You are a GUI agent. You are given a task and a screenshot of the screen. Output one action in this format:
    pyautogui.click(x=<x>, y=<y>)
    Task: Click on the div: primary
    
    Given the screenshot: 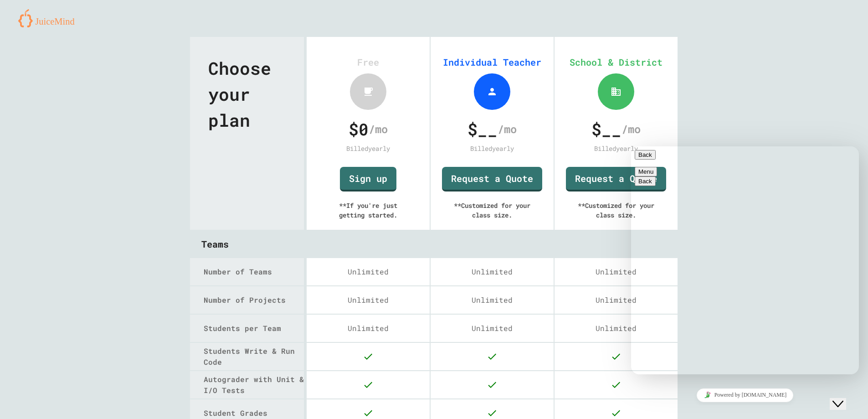 What is the action you would take?
    pyautogui.click(x=114, y=8)
    